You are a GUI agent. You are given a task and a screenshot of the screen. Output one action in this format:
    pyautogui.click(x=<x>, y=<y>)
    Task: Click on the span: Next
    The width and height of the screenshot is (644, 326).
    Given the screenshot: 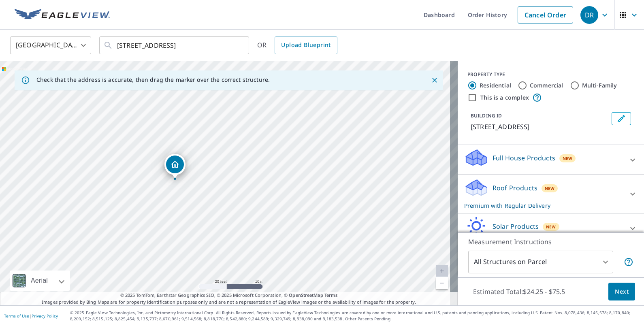 What is the action you would take?
    pyautogui.click(x=622, y=292)
    